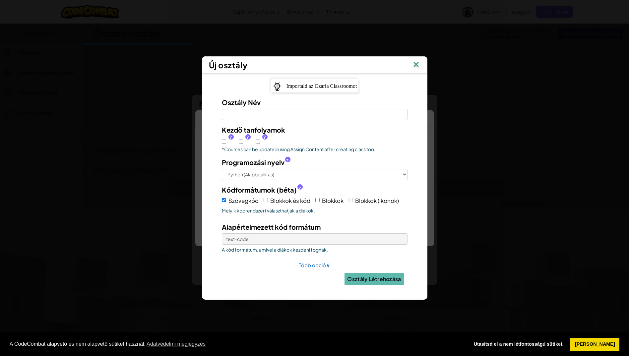 This screenshot has width=629, height=356. I want to click on a: Több opció, so click(314, 265).